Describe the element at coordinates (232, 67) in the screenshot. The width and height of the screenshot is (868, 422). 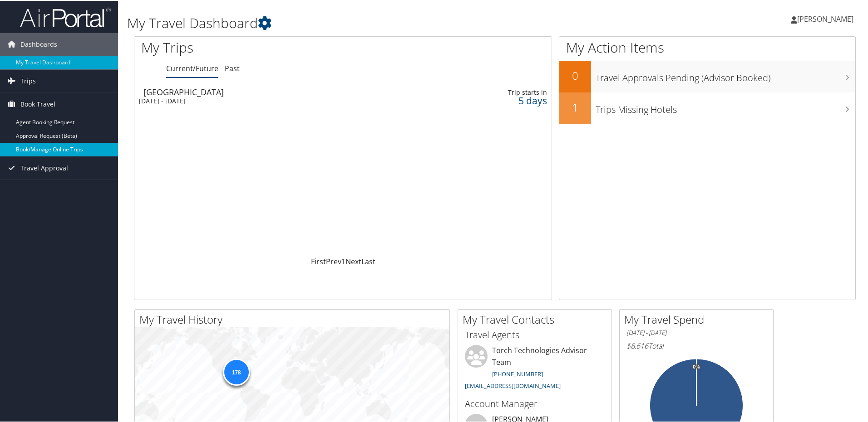
I see `a: Past` at that location.